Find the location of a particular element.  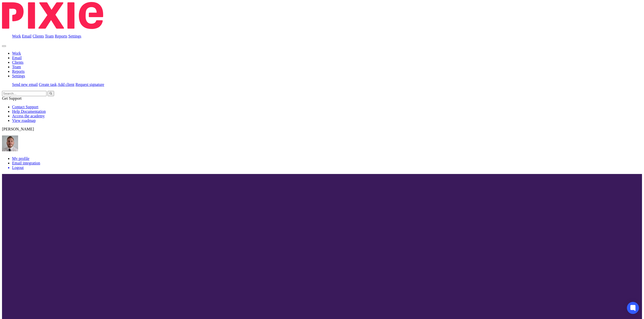

button: Search is located at coordinates (51, 94).